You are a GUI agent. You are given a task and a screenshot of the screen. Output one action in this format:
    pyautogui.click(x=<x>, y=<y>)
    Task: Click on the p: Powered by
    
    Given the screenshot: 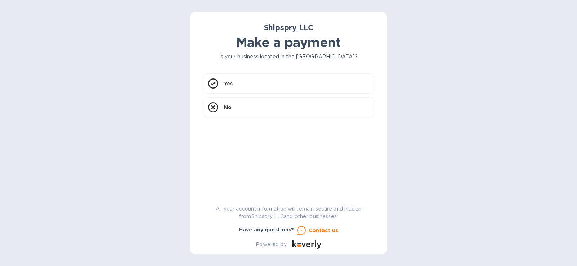 What is the action you would take?
    pyautogui.click(x=271, y=245)
    